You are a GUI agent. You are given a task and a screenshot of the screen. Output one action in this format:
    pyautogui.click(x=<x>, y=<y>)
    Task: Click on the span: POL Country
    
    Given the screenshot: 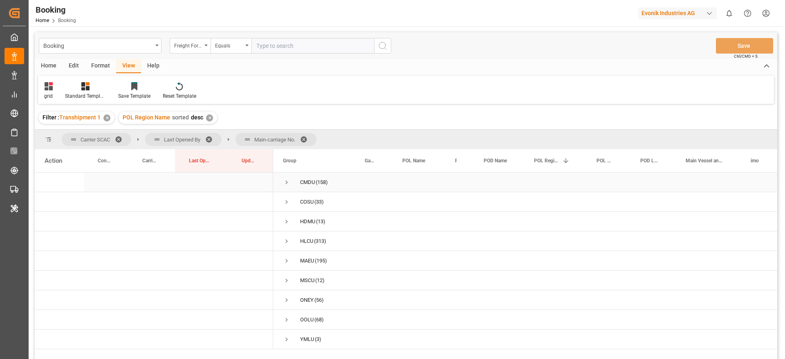 What is the action you would take?
    pyautogui.click(x=456, y=161)
    